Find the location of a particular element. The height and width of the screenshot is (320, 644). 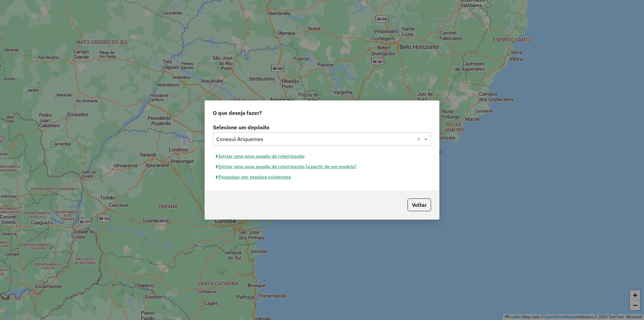

span: O que deseja fazer? is located at coordinates (238, 113).